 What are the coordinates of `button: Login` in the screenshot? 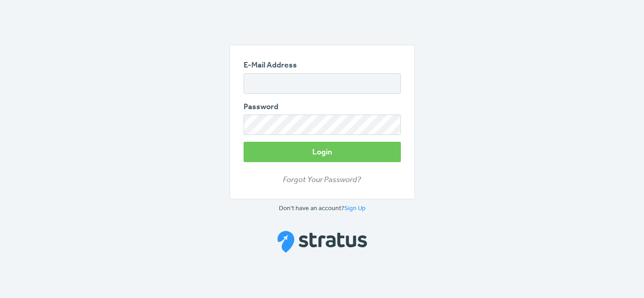 It's located at (322, 152).